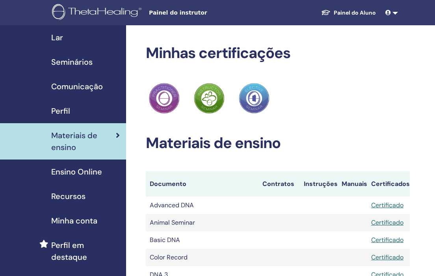 Image resolution: width=435 pixels, height=276 pixels. I want to click on span: Minha conta, so click(74, 220).